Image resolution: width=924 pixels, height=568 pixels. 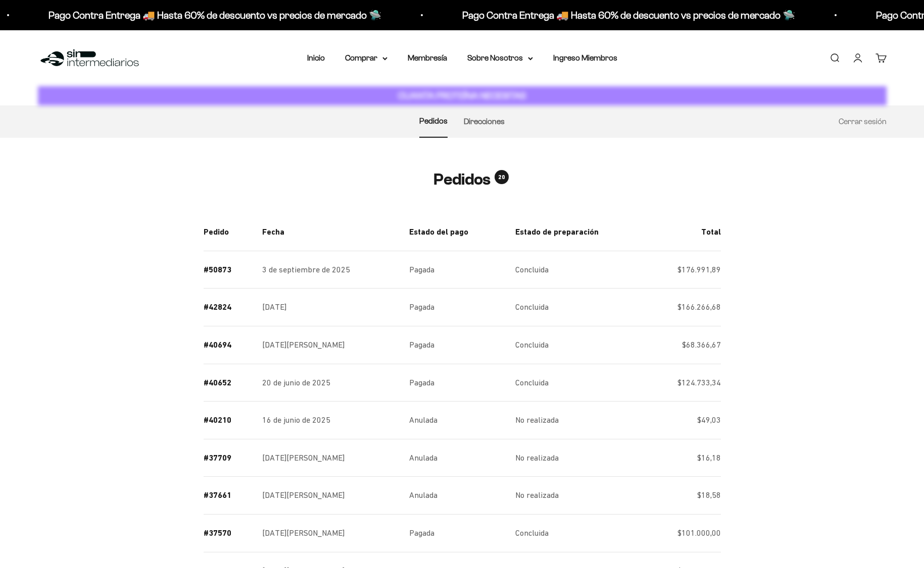 I want to click on a: Pedidos, so click(x=434, y=121).